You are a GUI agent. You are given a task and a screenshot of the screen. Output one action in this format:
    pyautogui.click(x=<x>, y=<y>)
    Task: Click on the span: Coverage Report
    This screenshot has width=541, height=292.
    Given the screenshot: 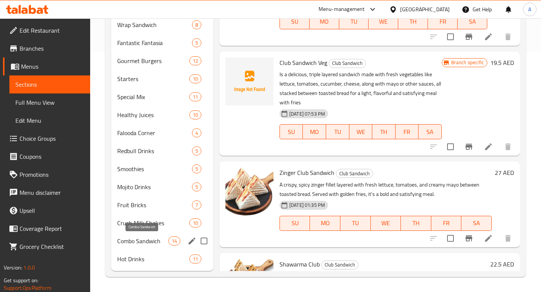 What is the action you would take?
    pyautogui.click(x=52, y=229)
    